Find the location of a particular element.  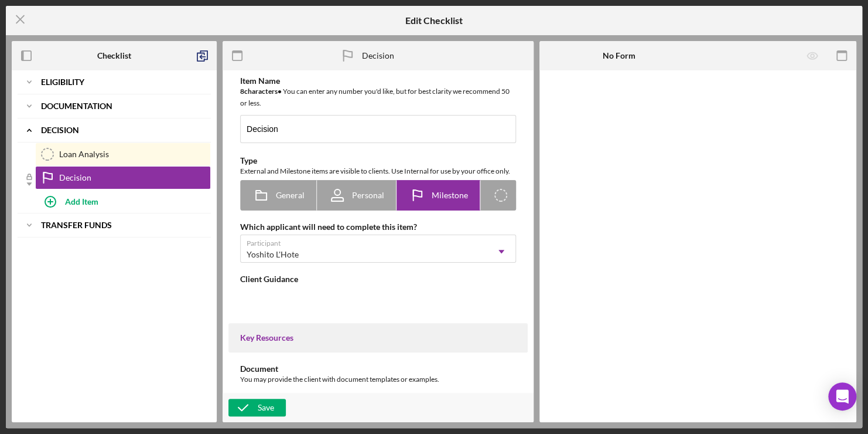

b: No Form is located at coordinates (619, 56).